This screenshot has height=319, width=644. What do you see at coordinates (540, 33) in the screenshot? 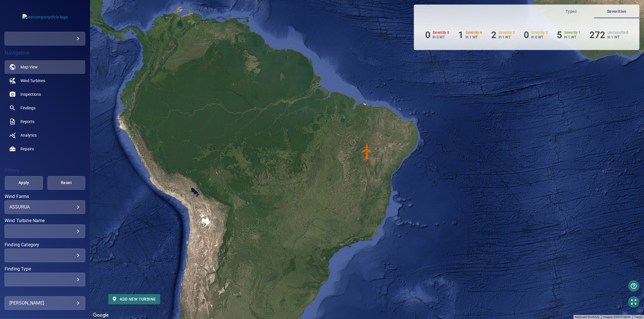
I see `h6: Severity 2` at bounding box center [540, 33].